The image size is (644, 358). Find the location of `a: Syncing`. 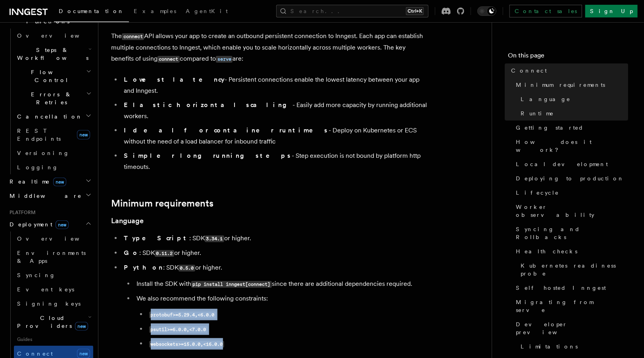

a: Syncing is located at coordinates (54, 276).